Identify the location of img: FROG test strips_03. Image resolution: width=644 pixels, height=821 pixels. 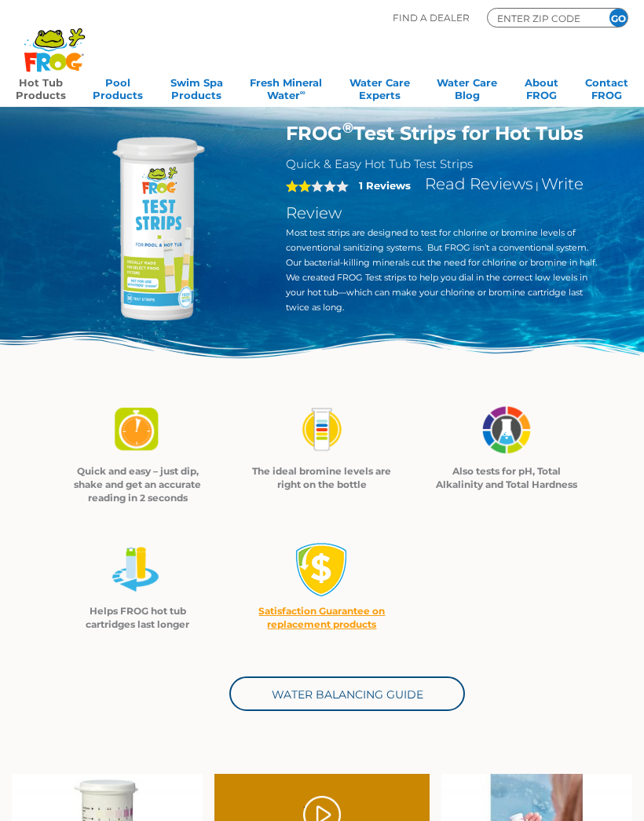
(507, 430).